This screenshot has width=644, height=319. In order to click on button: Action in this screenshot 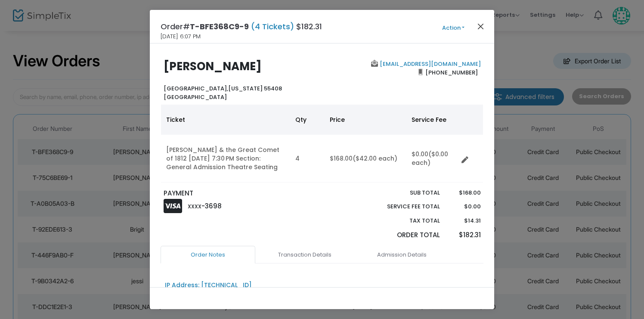, I will do `click(453, 28)`.